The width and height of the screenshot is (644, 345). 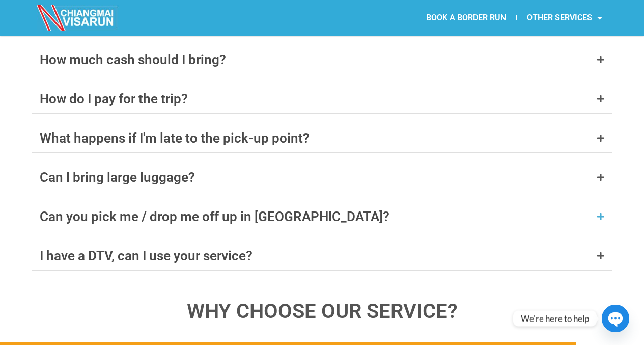 What do you see at coordinates (565, 18) in the screenshot?
I see `a: OTHER SERVICES` at bounding box center [565, 18].